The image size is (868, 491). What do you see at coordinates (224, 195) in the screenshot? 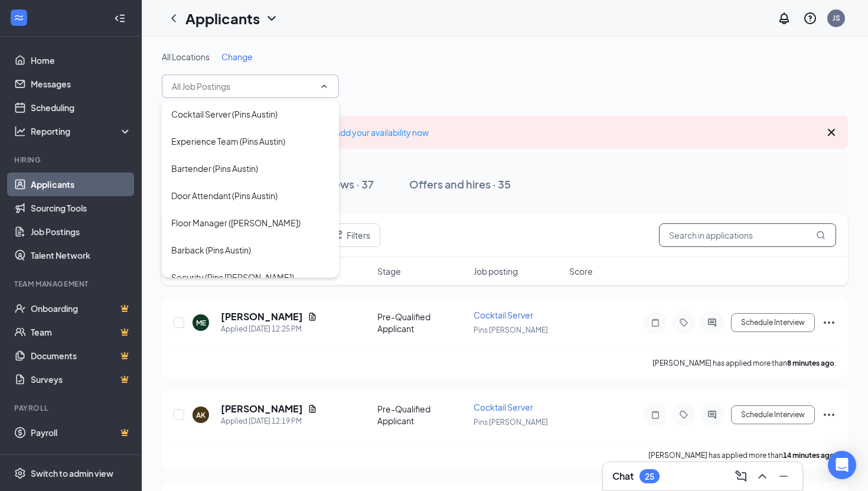
I see `div: Door Attendant (Pins Austin)` at bounding box center [224, 195].